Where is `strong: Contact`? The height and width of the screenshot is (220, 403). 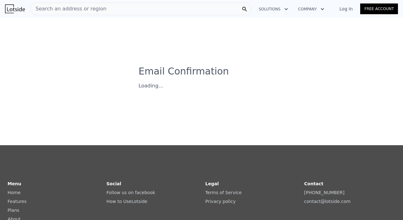 strong: Contact is located at coordinates (314, 183).